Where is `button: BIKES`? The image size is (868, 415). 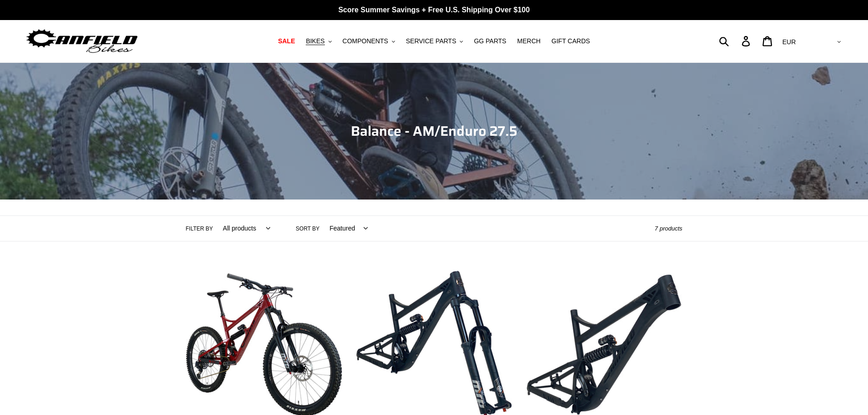 button: BIKES is located at coordinates (319, 41).